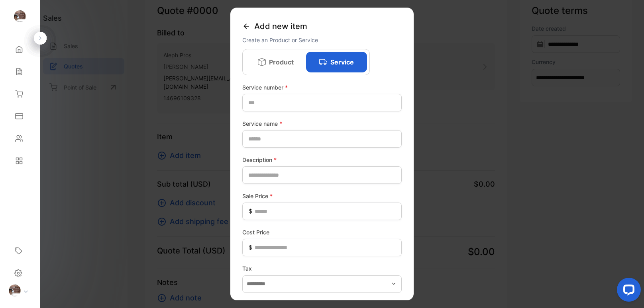 Image resolution: width=644 pixels, height=308 pixels. What do you see at coordinates (322, 124) in the screenshot?
I see `label: Service name` at bounding box center [322, 124].